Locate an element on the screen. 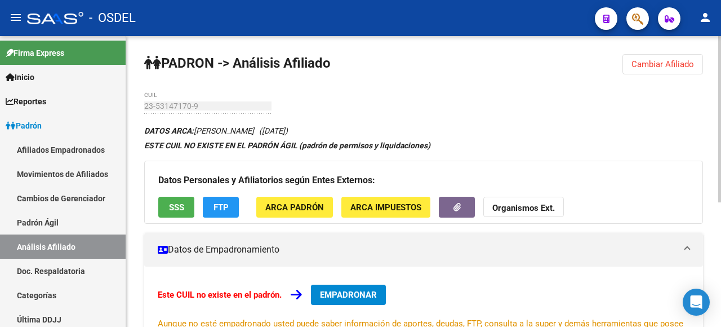 This screenshot has height=327, width=721. button: EMPADRONAR is located at coordinates (348, 295).